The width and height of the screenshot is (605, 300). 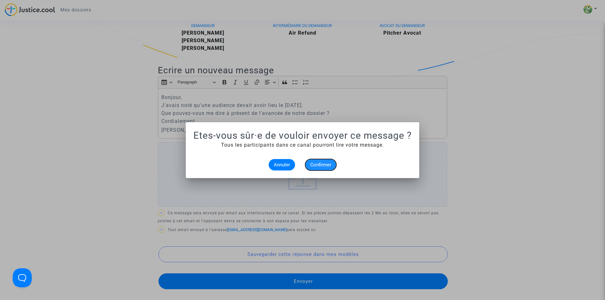 I want to click on button: Confirmer, so click(x=321, y=165).